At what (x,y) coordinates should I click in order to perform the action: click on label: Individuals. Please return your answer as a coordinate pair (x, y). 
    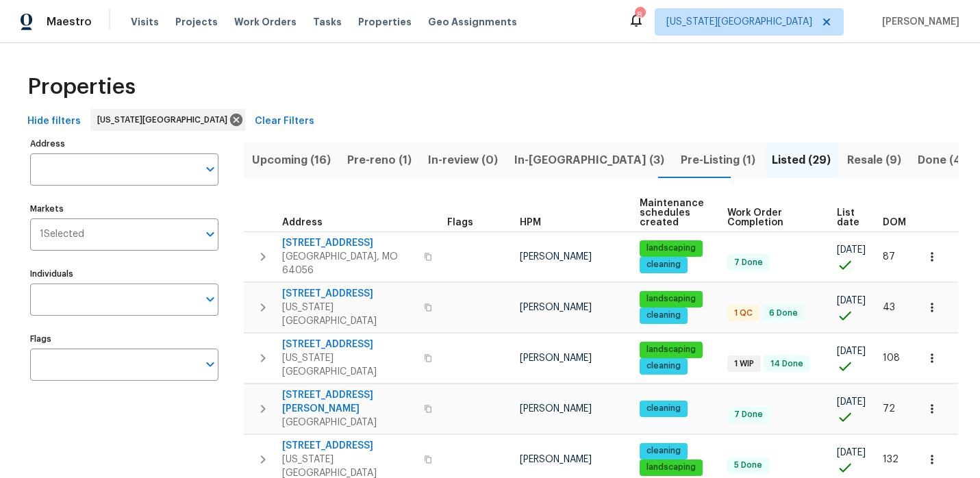
    Looking at the image, I should click on (124, 274).